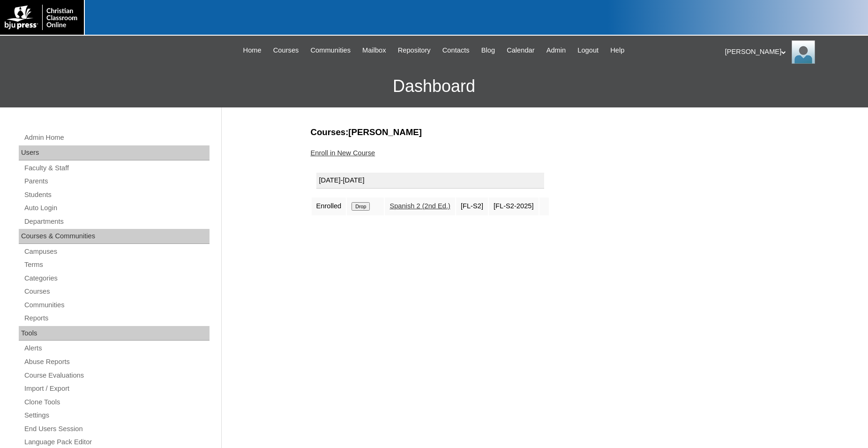 The height and width of the screenshot is (448, 868). I want to click on a: Home, so click(252, 50).